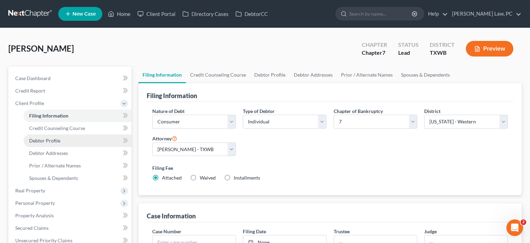 Image resolution: width=530 pixels, height=243 pixels. What do you see at coordinates (84, 14) in the screenshot?
I see `span: New Case` at bounding box center [84, 14].